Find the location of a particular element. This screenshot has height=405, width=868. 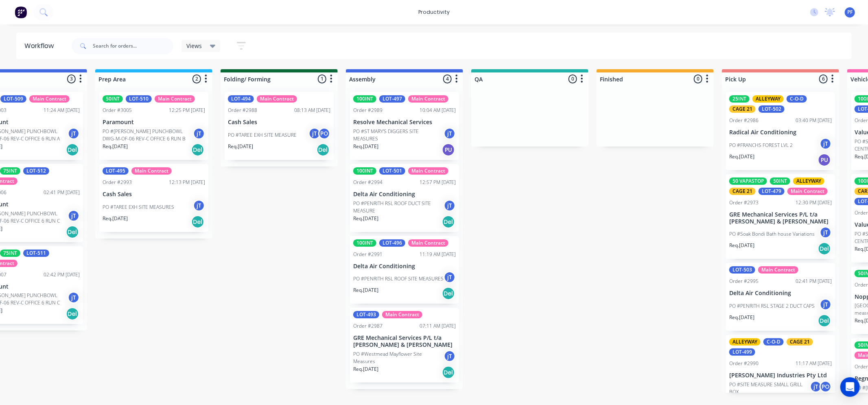

span: Views is located at coordinates (194, 45).